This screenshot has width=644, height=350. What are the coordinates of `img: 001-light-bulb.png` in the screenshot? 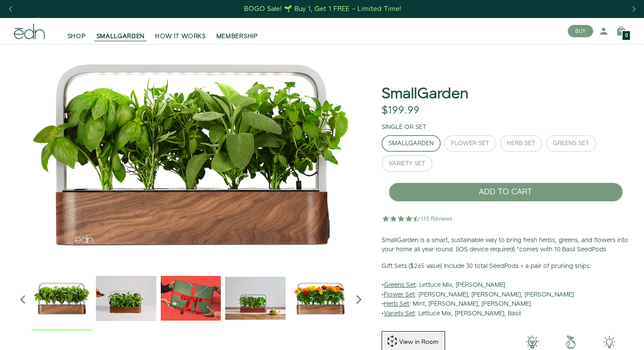 It's located at (532, 342).